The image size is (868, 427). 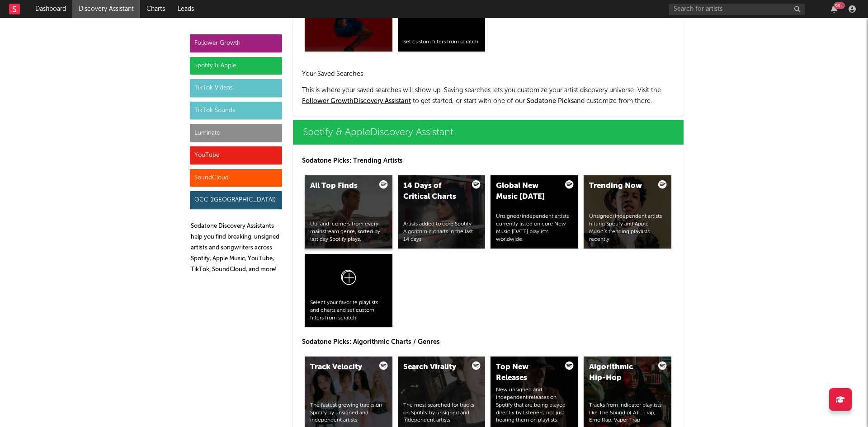 I want to click on div: TikTok Sounds, so click(x=236, y=111).